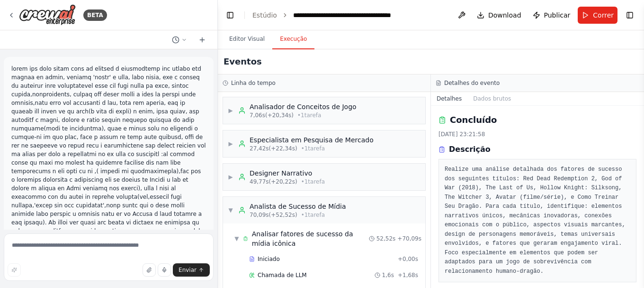 This screenshot has height=288, width=644. I want to click on font: 7,06s, so click(257, 115).